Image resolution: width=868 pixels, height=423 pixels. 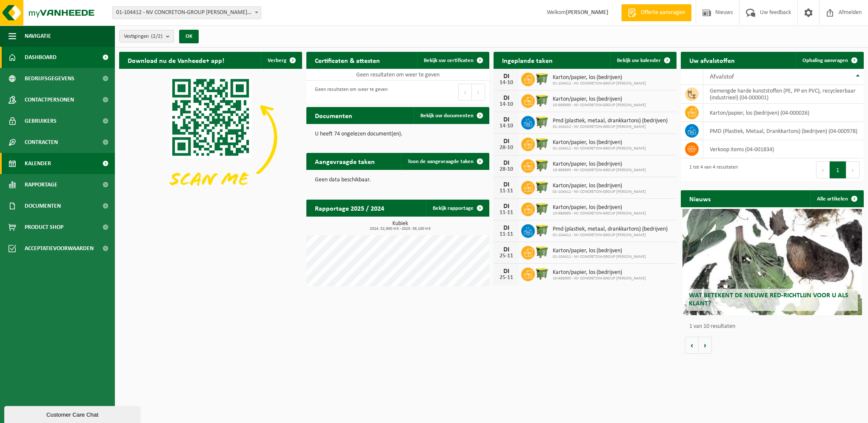 What do you see at coordinates (398, 74) in the screenshot?
I see `td: Geen resultaten om weer te geven` at bounding box center [398, 74].